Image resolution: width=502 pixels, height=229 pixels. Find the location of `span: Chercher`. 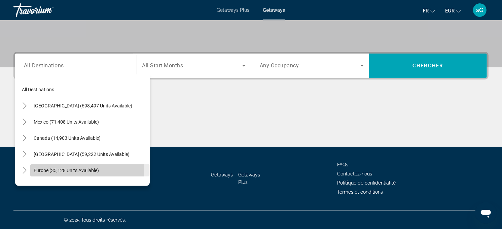

span: Chercher is located at coordinates (427, 66).